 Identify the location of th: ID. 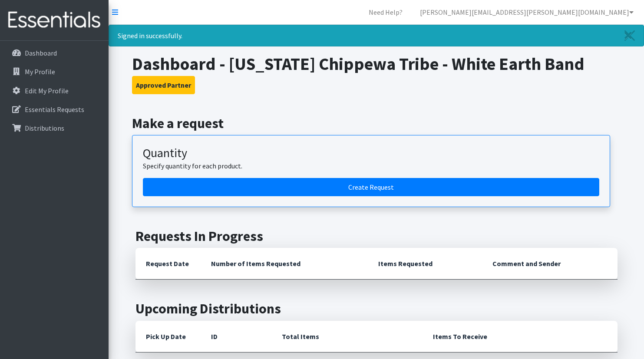
(236, 336).